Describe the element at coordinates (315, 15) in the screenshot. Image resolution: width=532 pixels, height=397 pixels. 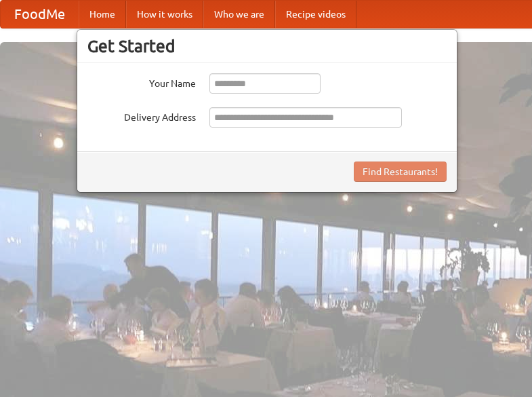
I see `a: Recipe videos` at that location.